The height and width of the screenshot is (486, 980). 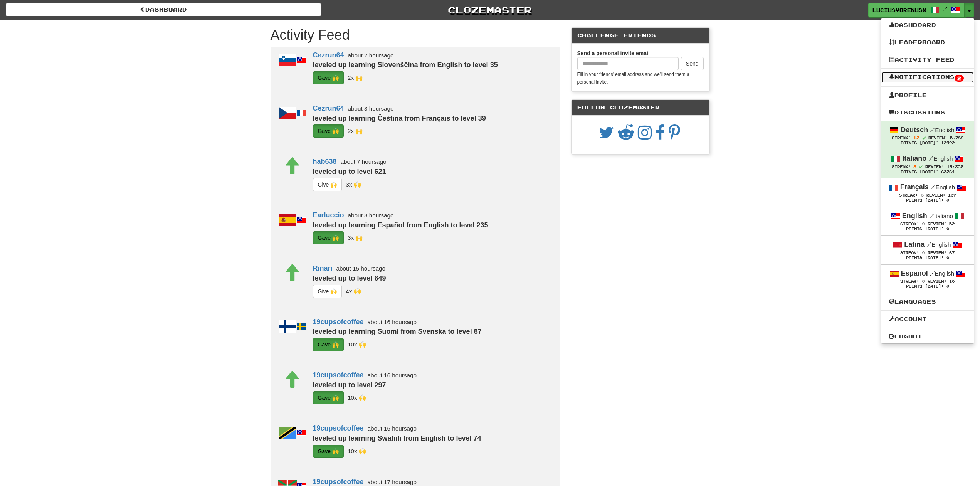 I want to click on span: 2, so click(x=959, y=78).